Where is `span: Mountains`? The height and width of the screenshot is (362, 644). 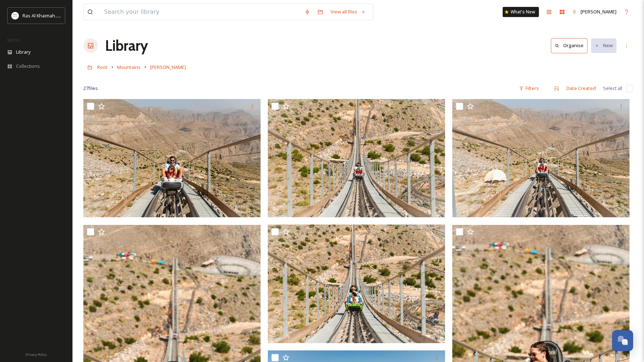
span: Mountains is located at coordinates (129, 67).